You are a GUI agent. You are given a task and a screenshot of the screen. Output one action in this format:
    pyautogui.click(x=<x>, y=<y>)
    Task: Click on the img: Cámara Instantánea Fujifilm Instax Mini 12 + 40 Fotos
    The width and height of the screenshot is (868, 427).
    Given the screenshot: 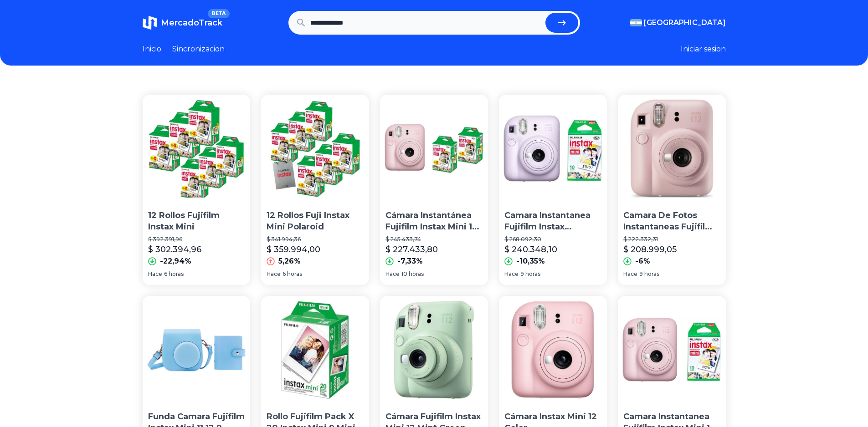 What is the action you would take?
    pyautogui.click(x=434, y=149)
    